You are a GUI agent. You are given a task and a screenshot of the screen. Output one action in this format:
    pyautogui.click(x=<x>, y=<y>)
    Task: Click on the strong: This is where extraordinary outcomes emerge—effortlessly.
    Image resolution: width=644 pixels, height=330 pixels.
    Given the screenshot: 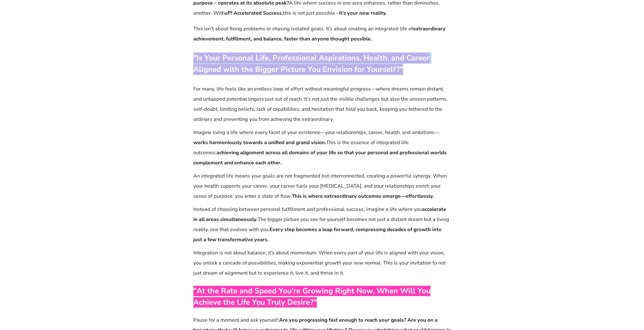 What is the action you would take?
    pyautogui.click(x=363, y=196)
    